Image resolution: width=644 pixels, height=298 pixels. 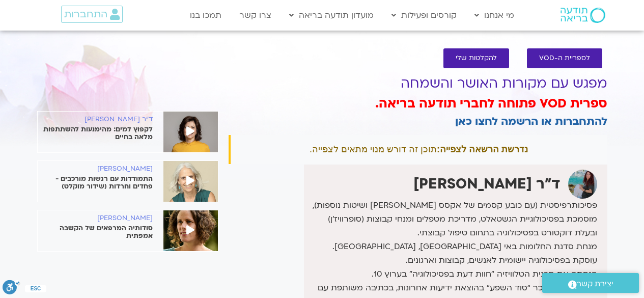 I want to click on a: צרו קשר, so click(x=255, y=15).